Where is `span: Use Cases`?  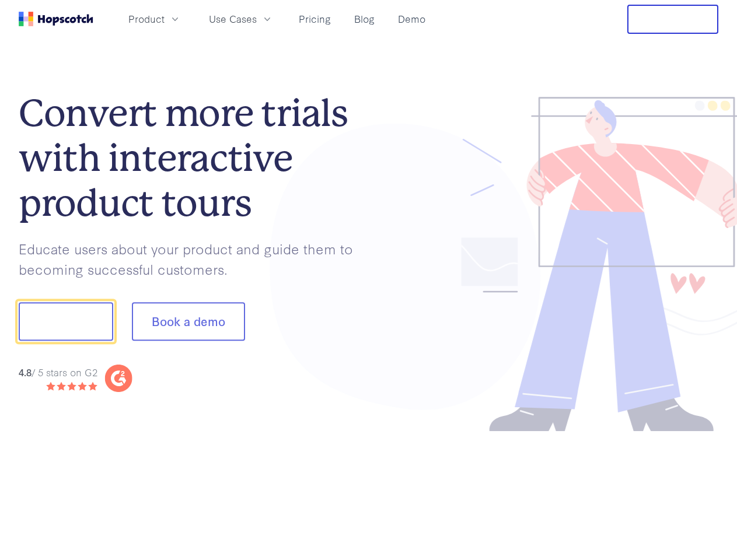 span: Use Cases is located at coordinates (233, 19).